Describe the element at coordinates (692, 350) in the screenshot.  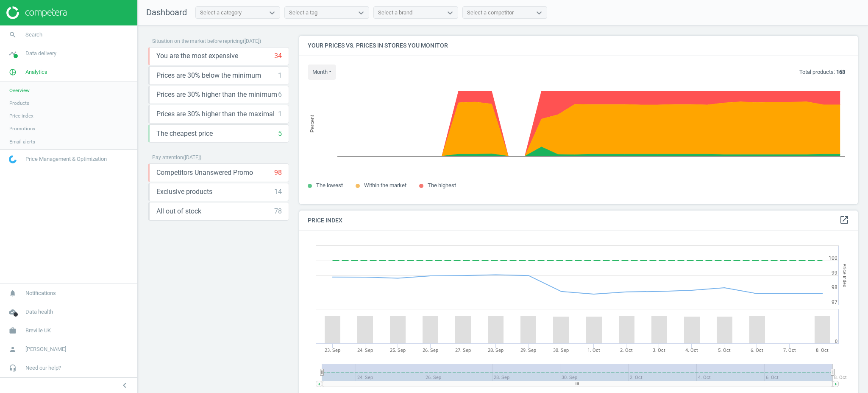
I see `tspan: 4. Oct` at that location.